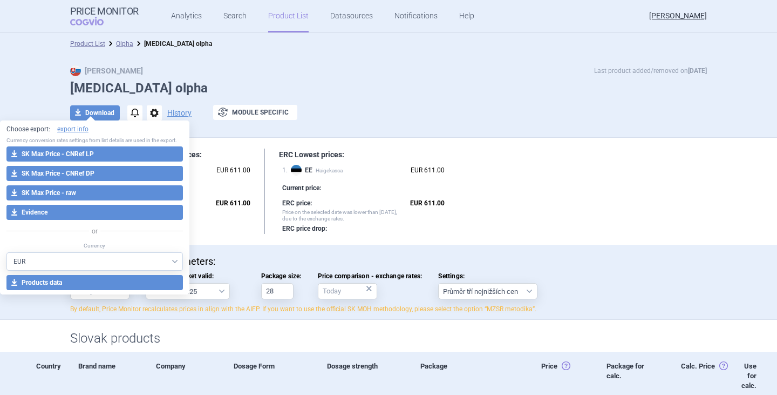 The image size is (777, 395). What do you see at coordinates (287, 170) in the screenshot?
I see `span: 1 .` at bounding box center [287, 170].